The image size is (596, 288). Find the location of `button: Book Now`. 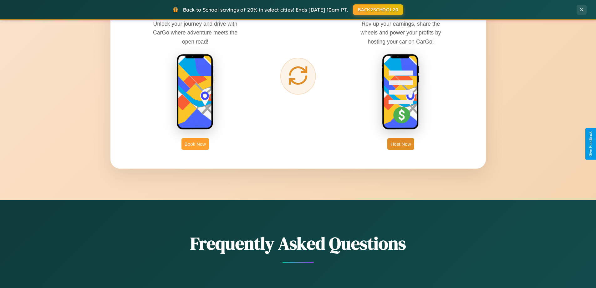

button: Book Now is located at coordinates (195, 144).